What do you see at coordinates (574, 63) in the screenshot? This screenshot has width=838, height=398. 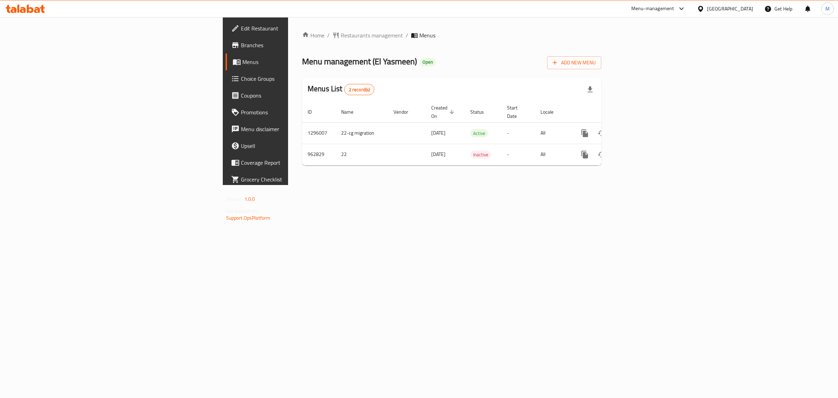 I see `span: Add New Menu` at bounding box center [574, 63].